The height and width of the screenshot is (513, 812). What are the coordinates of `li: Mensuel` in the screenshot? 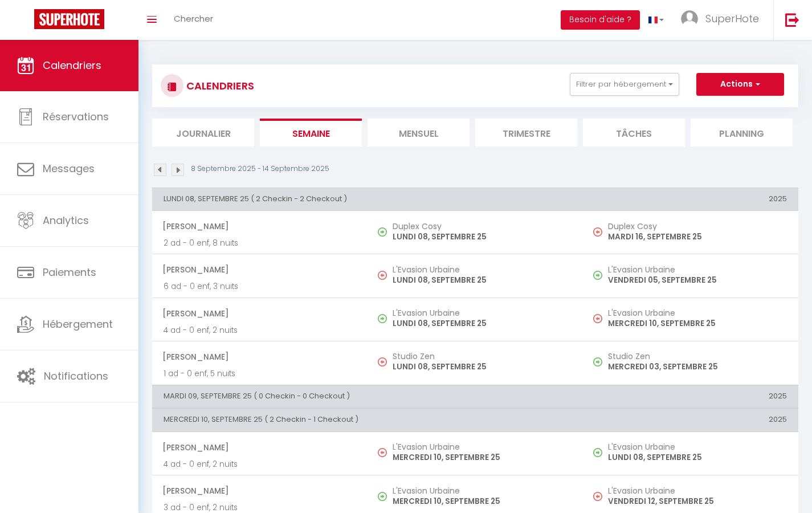 It's located at (418, 132).